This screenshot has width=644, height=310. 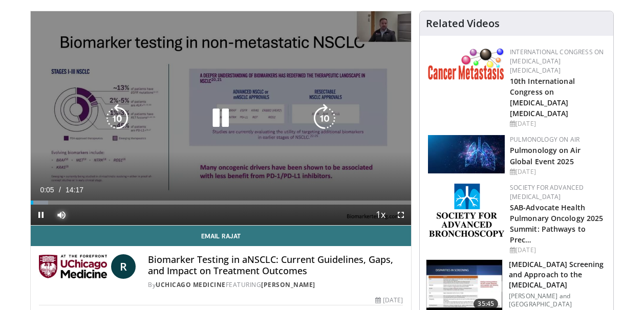 I want to click on img: 6ff8bc22-9509-4454-a4f8-ac79dd3b8976.png.150x105_q85_autocrop_double_scale_upscale_version-0.2.png, so click(x=466, y=63).